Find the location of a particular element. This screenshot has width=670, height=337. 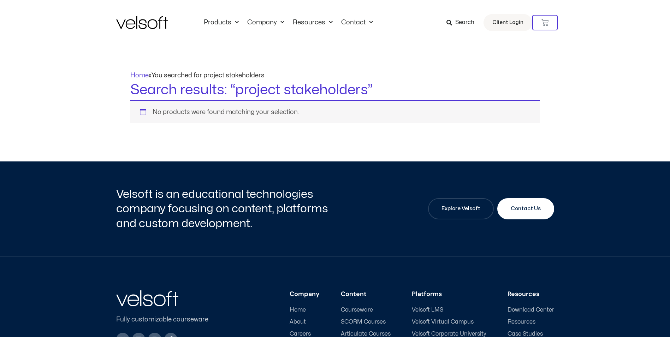

h3: Company is located at coordinates (304, 294).